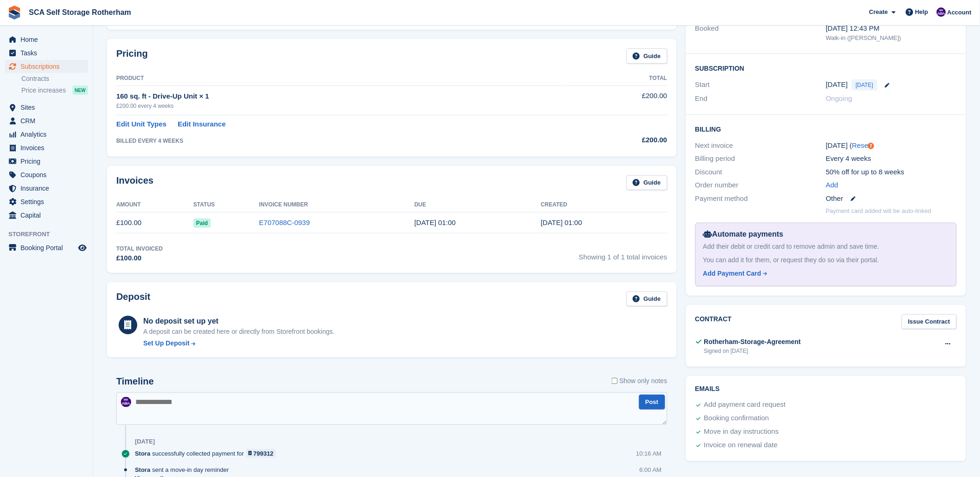  Describe the element at coordinates (340, 79) in the screenshot. I see `th: Product` at that location.